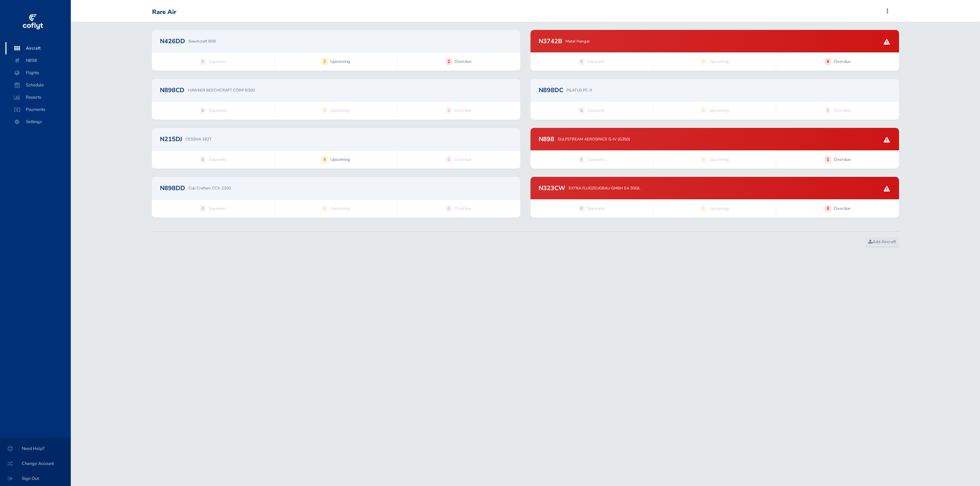 The image size is (980, 486). I want to click on span: Need Help?, so click(36, 449).